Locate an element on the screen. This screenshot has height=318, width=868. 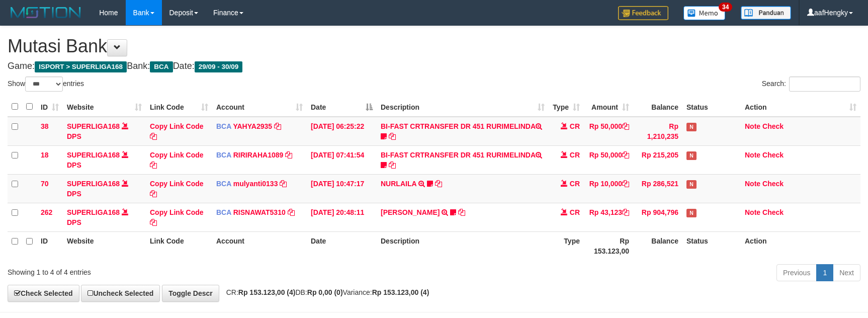
a: Copy mulyanti0133 to clipboard is located at coordinates (283, 184).